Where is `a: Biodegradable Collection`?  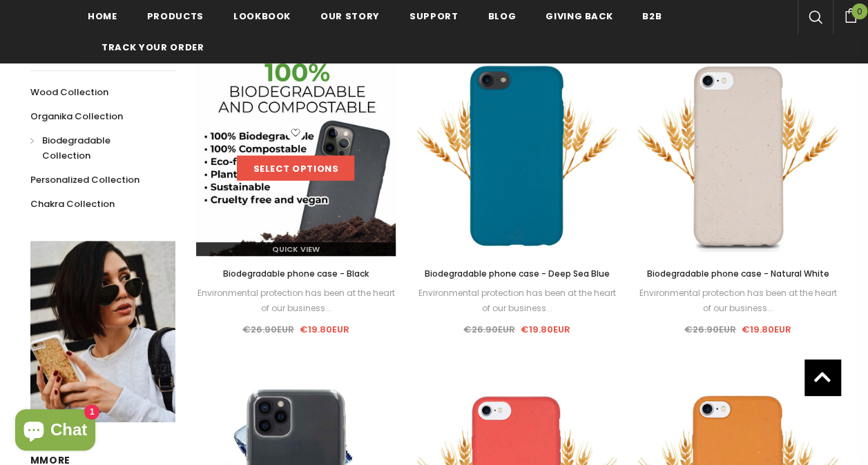
a: Biodegradable Collection is located at coordinates (95, 147).